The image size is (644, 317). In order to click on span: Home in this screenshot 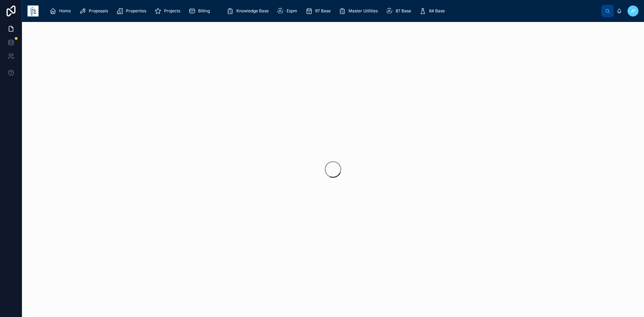, I will do `click(65, 11)`.